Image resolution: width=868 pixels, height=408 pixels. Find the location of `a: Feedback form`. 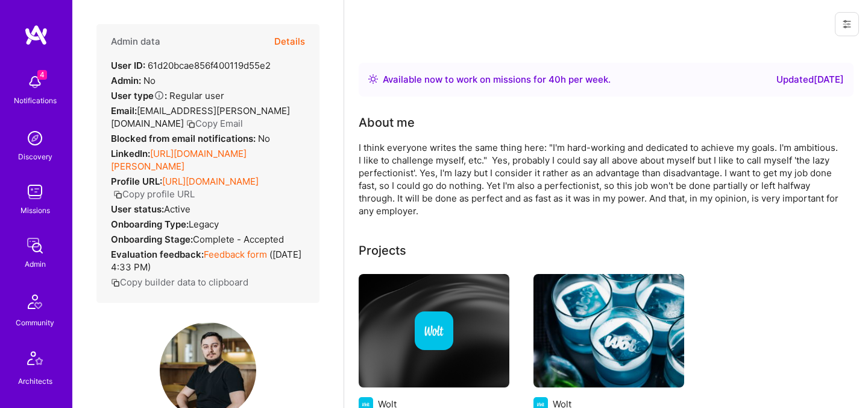

a: Feedback form is located at coordinates (235, 254).